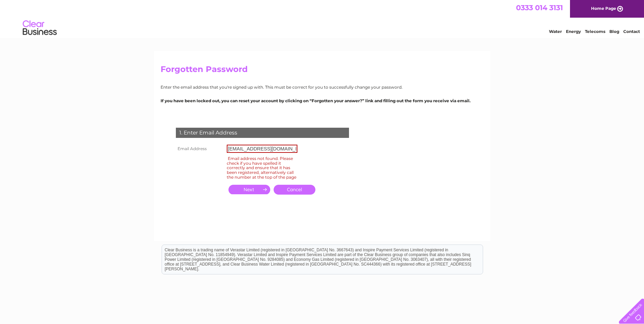 The image size is (644, 324). Describe the element at coordinates (322, 87) in the screenshot. I see `p: Enter the email address that you're signed up with. This must be correct for you to successfully ...` at that location.